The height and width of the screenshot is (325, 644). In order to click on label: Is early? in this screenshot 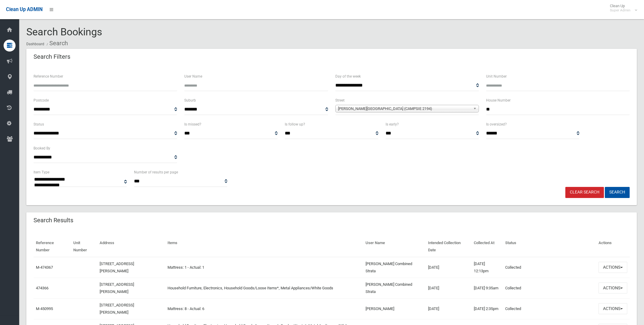, I will do `click(392, 124)`.